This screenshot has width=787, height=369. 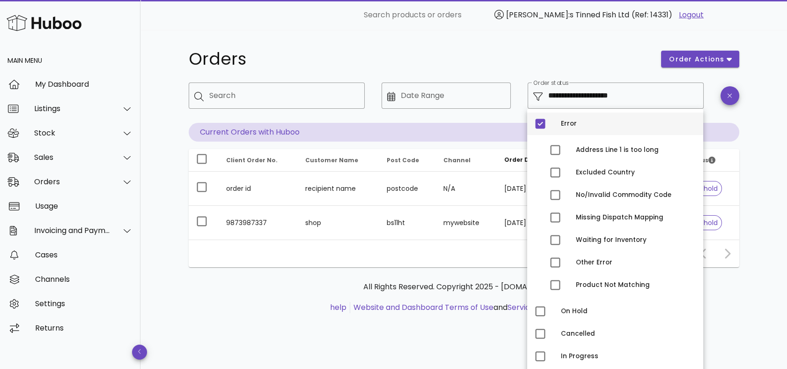 What do you see at coordinates (457, 160) in the screenshot?
I see `span: Channel` at bounding box center [457, 160].